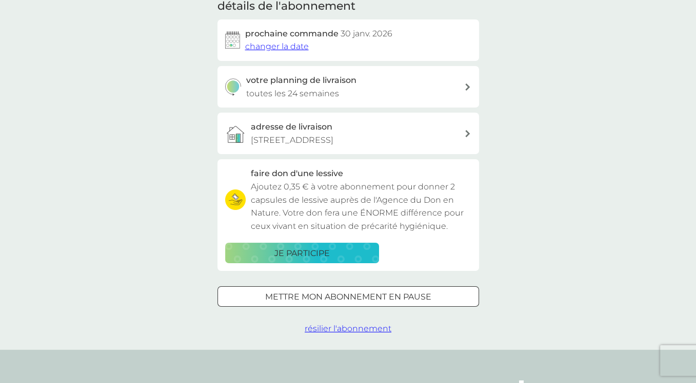  I want to click on h3: faire don d'une lessive, so click(297, 174).